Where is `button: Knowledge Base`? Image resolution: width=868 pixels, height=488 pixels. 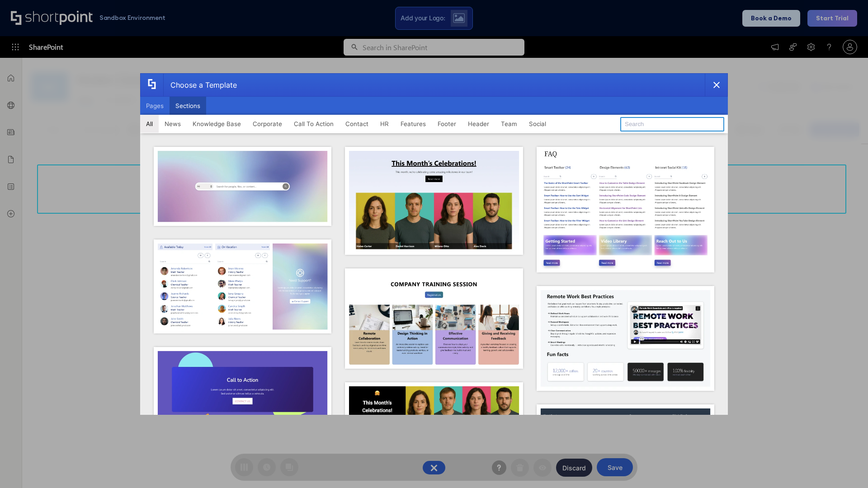
button: Knowledge Base is located at coordinates (217, 124).